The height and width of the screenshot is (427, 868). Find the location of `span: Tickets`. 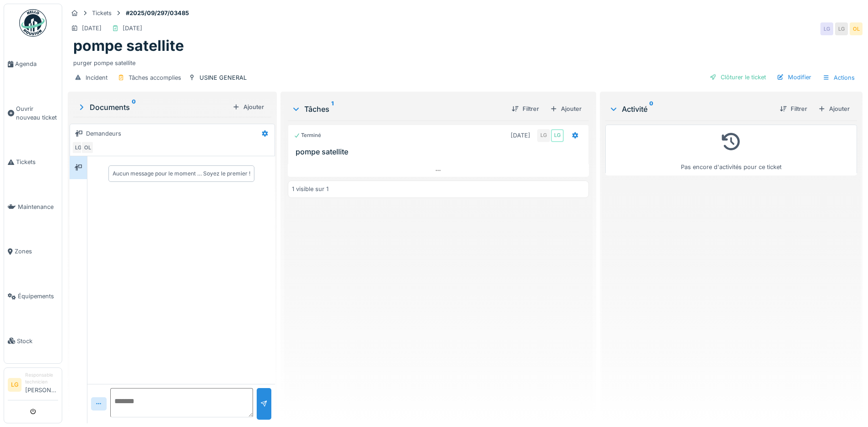

span: Tickets is located at coordinates (37, 162).